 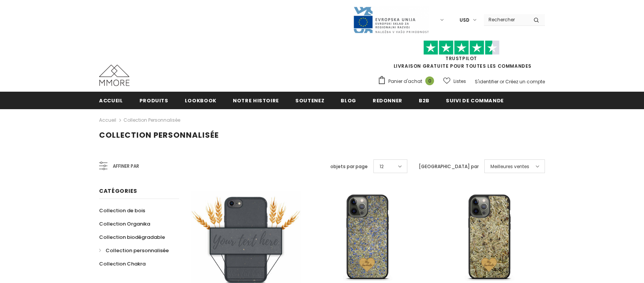 I want to click on a: Produits, so click(x=154, y=100).